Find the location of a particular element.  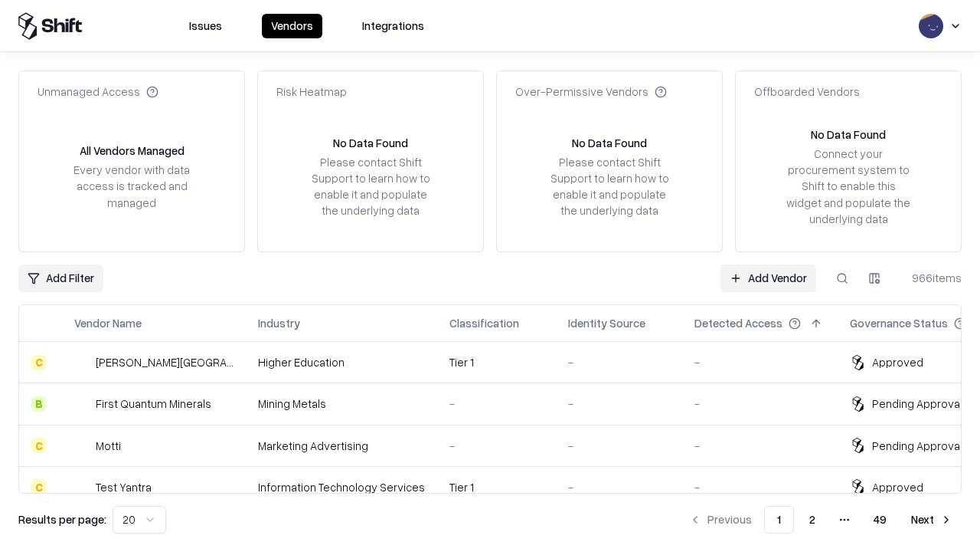

button: 1 is located at coordinates (779, 520).